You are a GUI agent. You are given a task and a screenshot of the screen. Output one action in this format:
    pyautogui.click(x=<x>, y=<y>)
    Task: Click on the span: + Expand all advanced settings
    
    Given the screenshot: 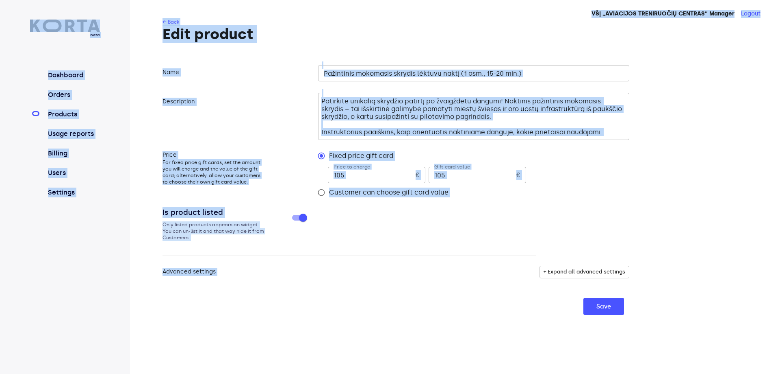 What is the action you would take?
    pyautogui.click(x=584, y=272)
    